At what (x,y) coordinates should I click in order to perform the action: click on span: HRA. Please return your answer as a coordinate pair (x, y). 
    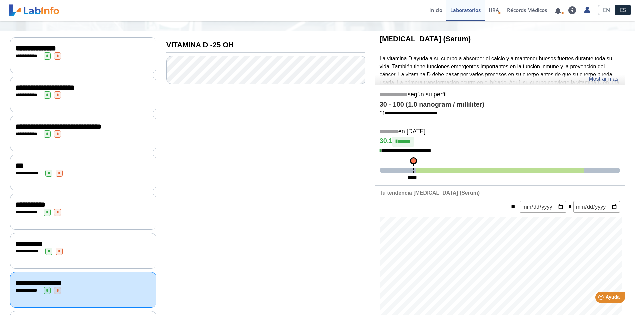
    Looking at the image, I should click on (494, 10).